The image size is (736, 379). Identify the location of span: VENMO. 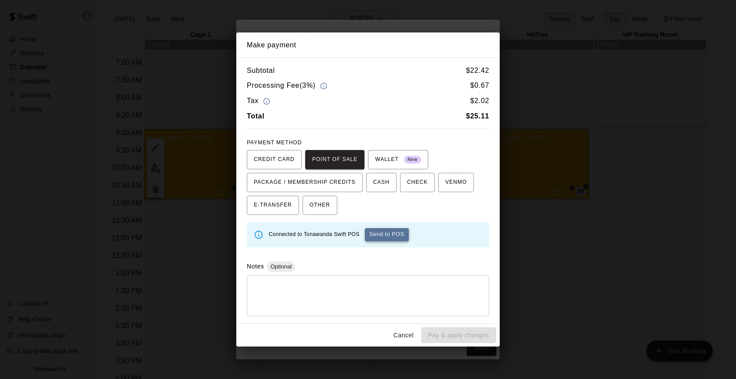
(456, 183).